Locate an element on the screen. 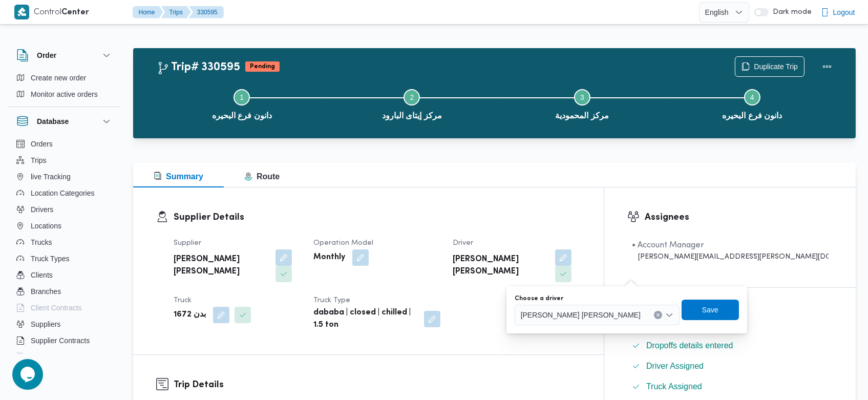 The height and width of the screenshot is (400, 868). button: Orders is located at coordinates (64, 144).